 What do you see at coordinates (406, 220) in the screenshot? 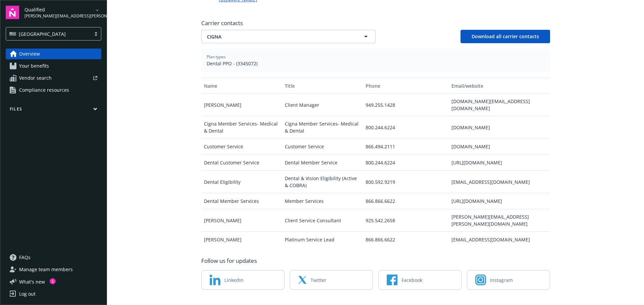
I see `div: 925.542.2658` at bounding box center [406, 220].